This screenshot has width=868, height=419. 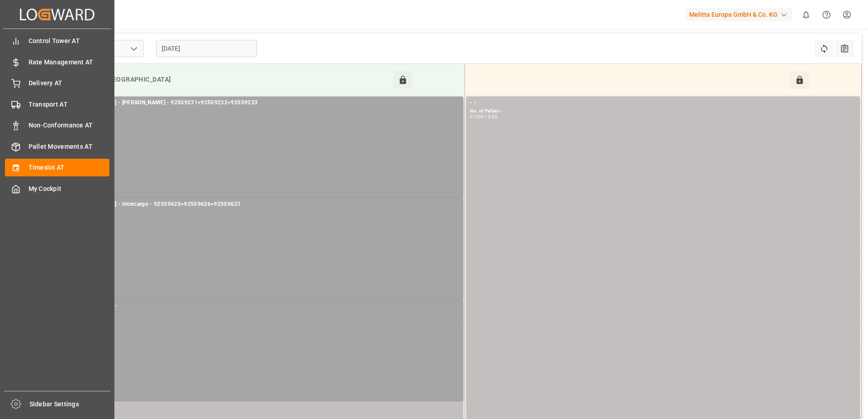 What do you see at coordinates (57, 188) in the screenshot?
I see `a: My Cockpit` at bounding box center [57, 188].